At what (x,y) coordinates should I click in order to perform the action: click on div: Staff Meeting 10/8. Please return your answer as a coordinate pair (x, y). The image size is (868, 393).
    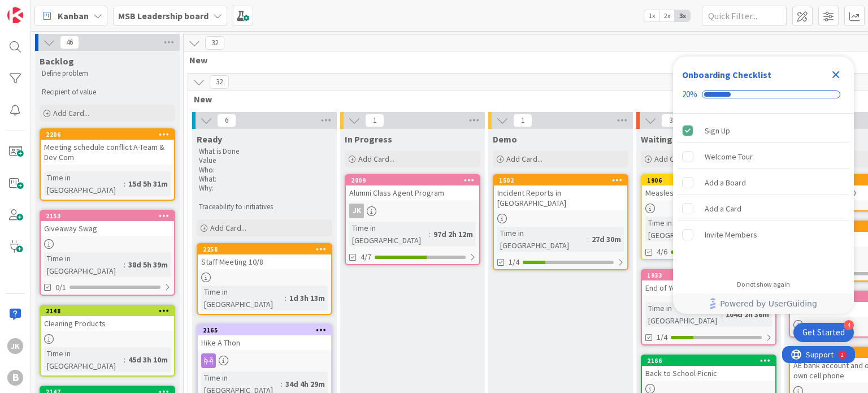
    Looking at the image, I should click on (265, 262).